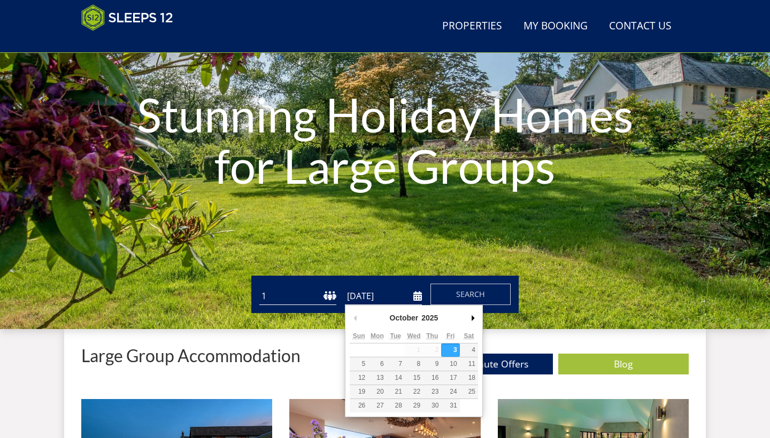  I want to click on a: Properties, so click(472, 26).